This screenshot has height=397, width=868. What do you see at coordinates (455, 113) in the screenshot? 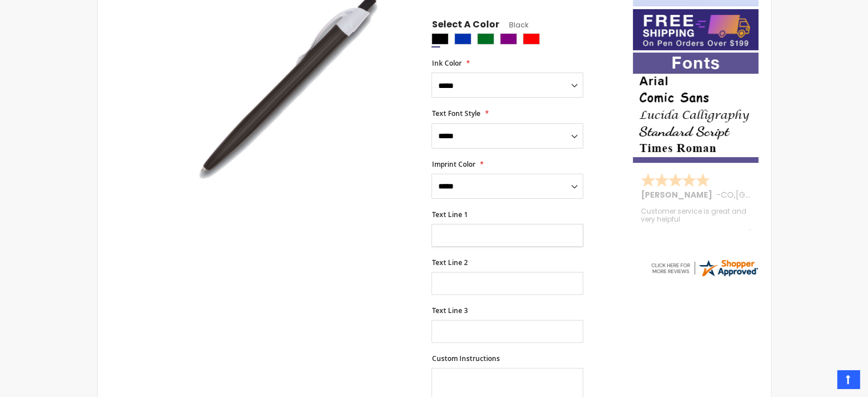
I see `span: Text Font Style` at bounding box center [455, 113].